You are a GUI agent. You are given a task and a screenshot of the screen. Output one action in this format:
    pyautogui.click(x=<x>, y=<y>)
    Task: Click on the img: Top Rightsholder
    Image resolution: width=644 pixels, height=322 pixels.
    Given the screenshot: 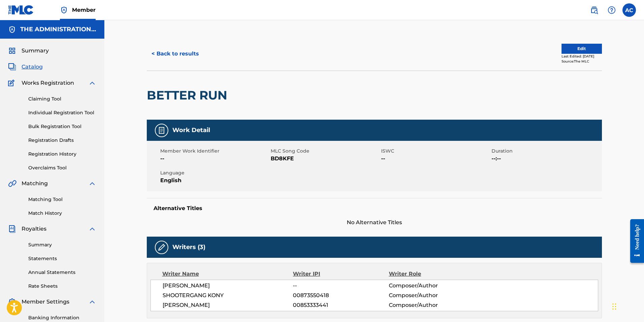 What is the action you would take?
    pyautogui.click(x=64, y=10)
    